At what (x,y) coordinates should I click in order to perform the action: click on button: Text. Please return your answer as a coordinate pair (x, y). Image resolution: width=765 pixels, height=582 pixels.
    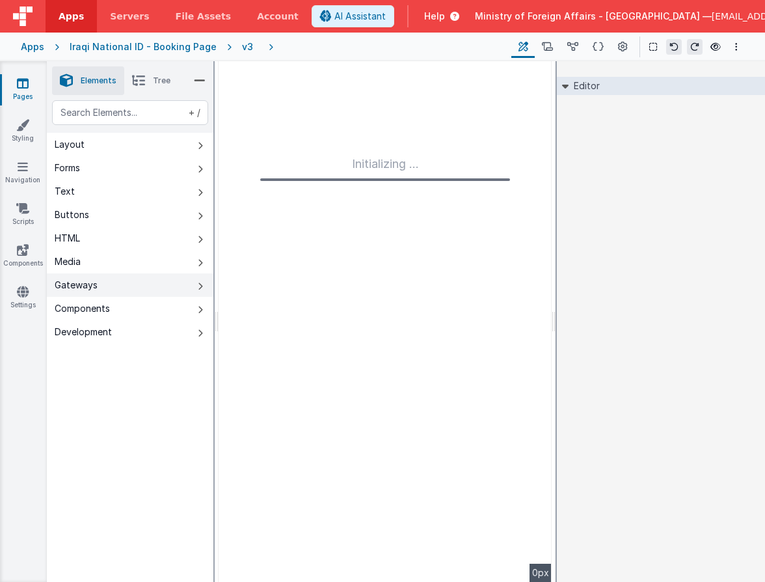
    Looking at the image, I should click on (130, 191).